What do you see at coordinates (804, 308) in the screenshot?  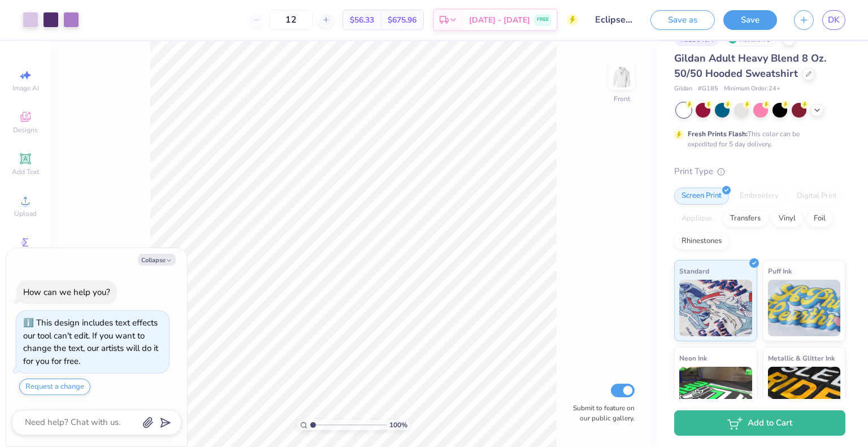 I see `img: Puff Ink` at bounding box center [804, 308].